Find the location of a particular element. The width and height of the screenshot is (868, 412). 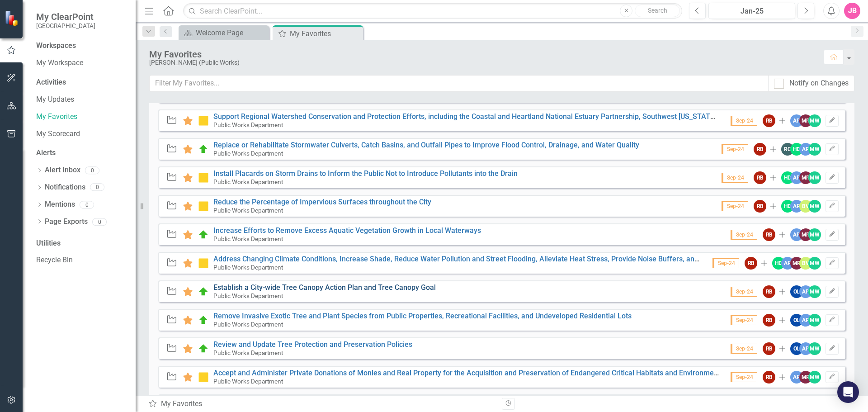

a: My Favorites is located at coordinates (82, 117).